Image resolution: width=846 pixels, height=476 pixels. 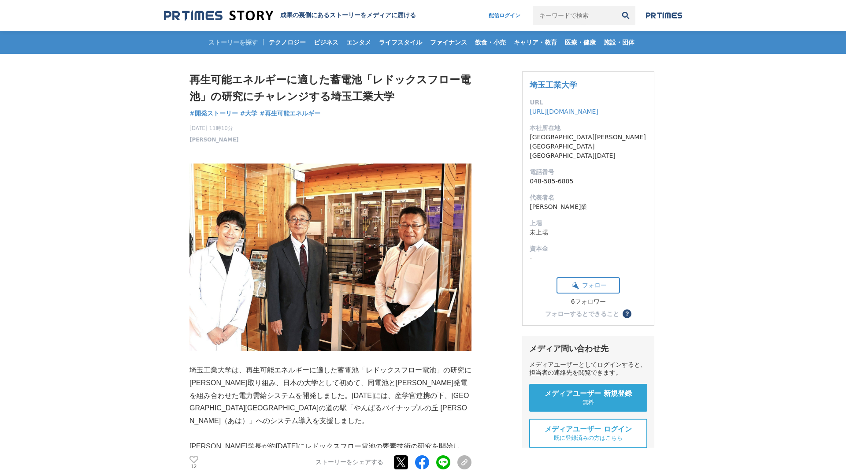 What do you see at coordinates (290, 15) in the screenshot?
I see `a: 成果の裏側にあるストーリーをメディアに届ける 成果の裏側にあるストーリーをメディアに届ける` at bounding box center [290, 15].